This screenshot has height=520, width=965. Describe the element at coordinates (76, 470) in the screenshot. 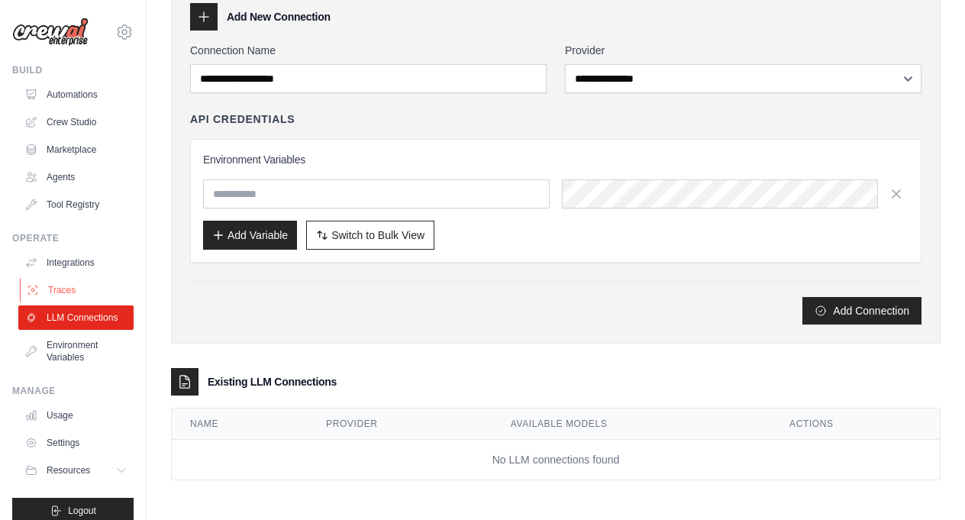

I see `button: Resources` at that location.